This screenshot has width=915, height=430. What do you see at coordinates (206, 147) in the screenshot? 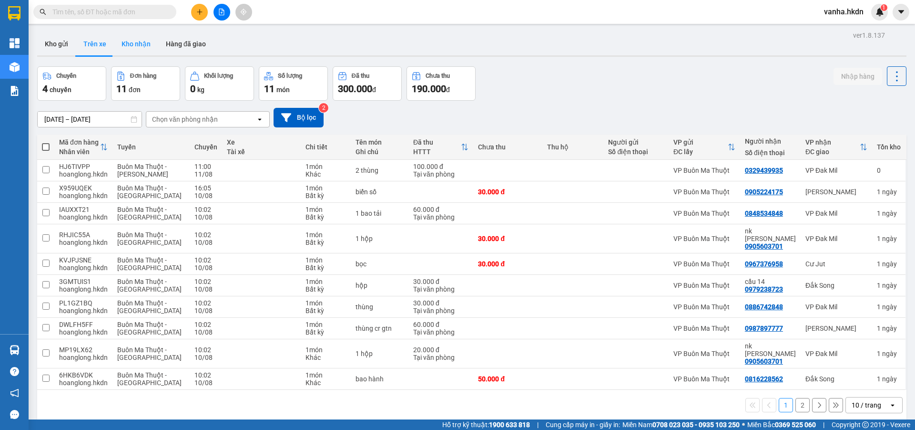
I see `div: Chuyến` at bounding box center [206, 147].